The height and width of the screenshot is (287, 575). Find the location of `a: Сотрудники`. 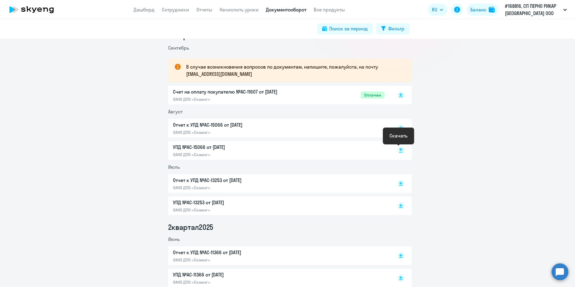

a: Сотрудники is located at coordinates (175, 10).